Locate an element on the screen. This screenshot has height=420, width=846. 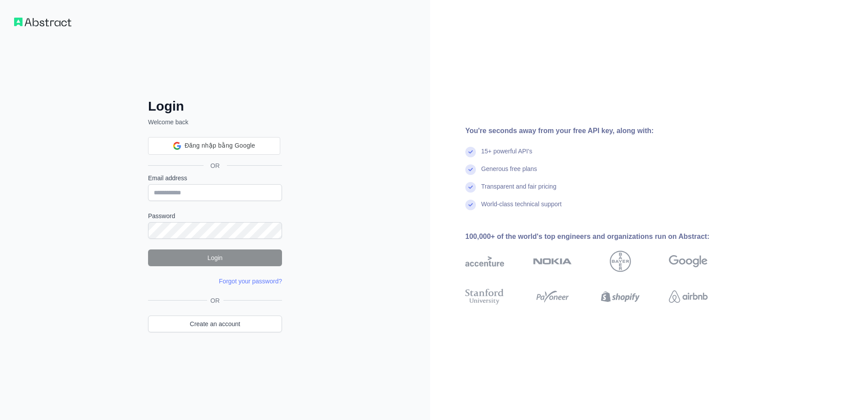
span: Đăng nhập bằng Google is located at coordinates (220, 145).